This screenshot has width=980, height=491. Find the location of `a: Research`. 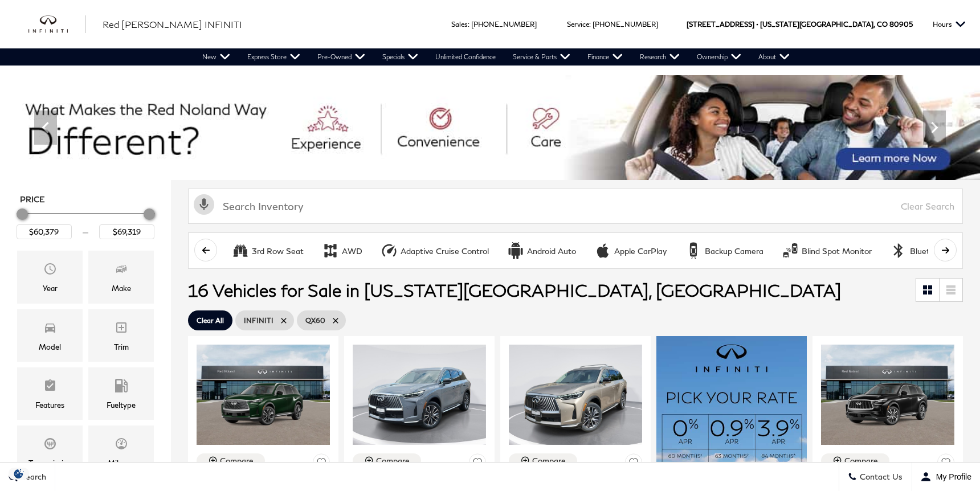

a: Research is located at coordinates (660, 57).